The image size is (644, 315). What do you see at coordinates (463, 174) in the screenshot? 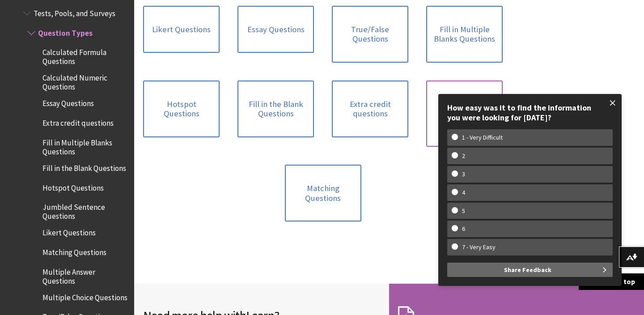
I see `w-span: 3` at bounding box center [463, 174].